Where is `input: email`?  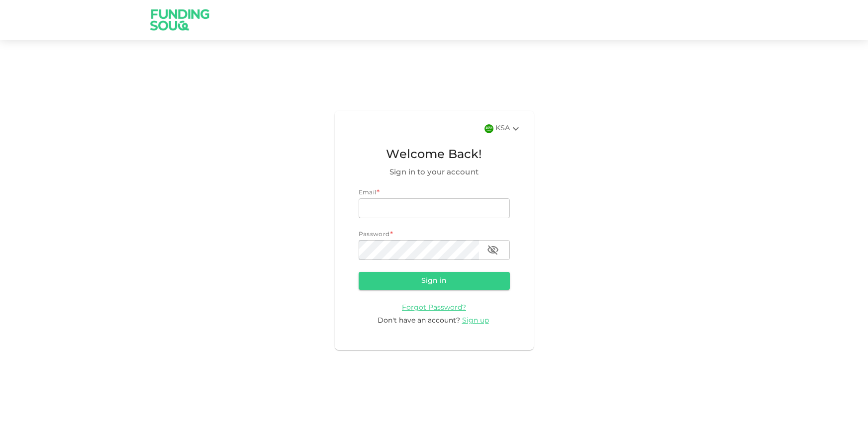
input: email is located at coordinates (434, 208).